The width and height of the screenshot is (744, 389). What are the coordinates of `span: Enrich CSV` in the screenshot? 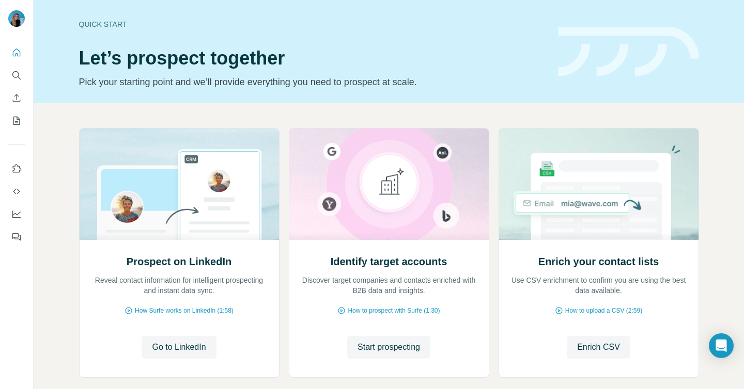 It's located at (598, 347).